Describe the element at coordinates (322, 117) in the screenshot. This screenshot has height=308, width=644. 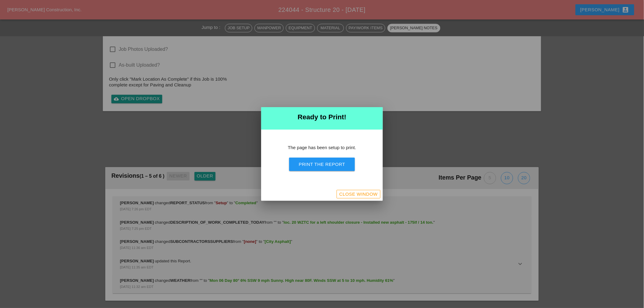
I see `h2: Ready to Print!` at that location.